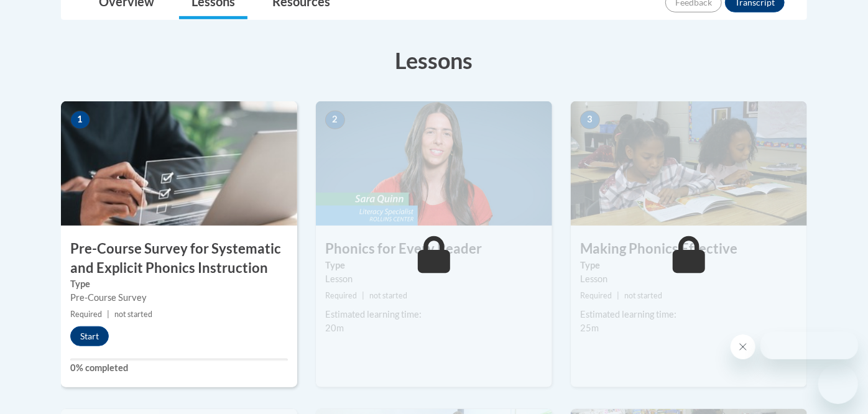 This screenshot has width=868, height=414. I want to click on h3: Making Phonics Effective, so click(689, 249).